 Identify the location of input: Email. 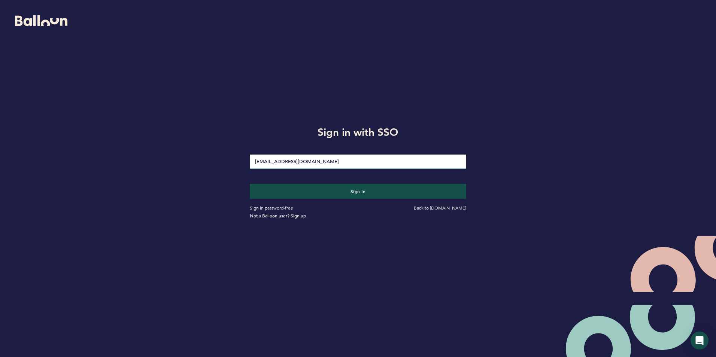
(358, 162).